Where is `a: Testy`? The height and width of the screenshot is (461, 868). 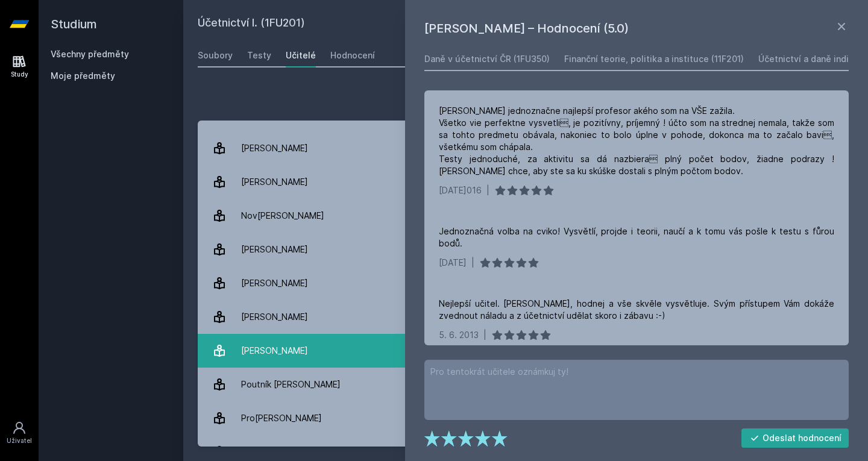 a: Testy is located at coordinates (259, 55).